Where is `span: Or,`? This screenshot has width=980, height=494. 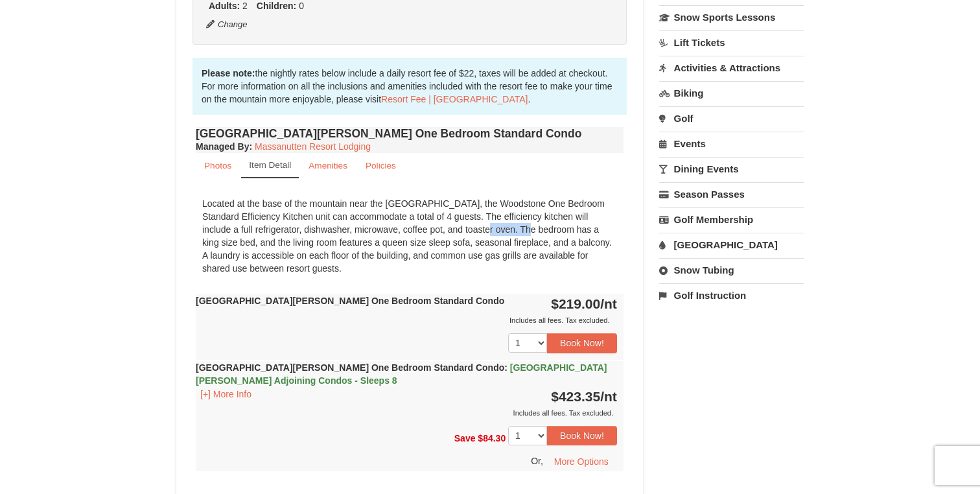
span: Or, is located at coordinates (536, 461).